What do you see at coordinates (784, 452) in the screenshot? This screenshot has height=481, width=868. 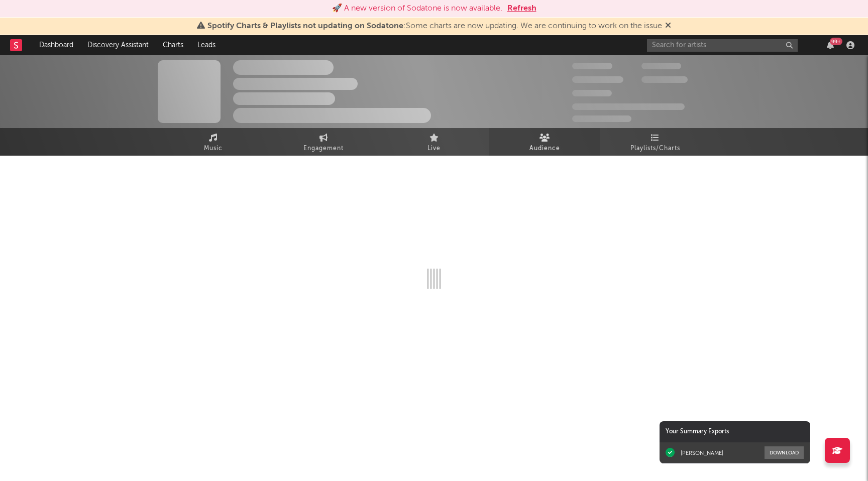 I see `button: Download` at bounding box center [784, 452].